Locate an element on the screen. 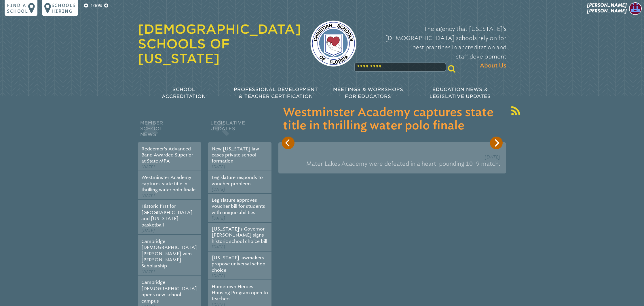 The height and width of the screenshot is (306, 644). a: Legislature responds to voucher problems is located at coordinates (237, 181).